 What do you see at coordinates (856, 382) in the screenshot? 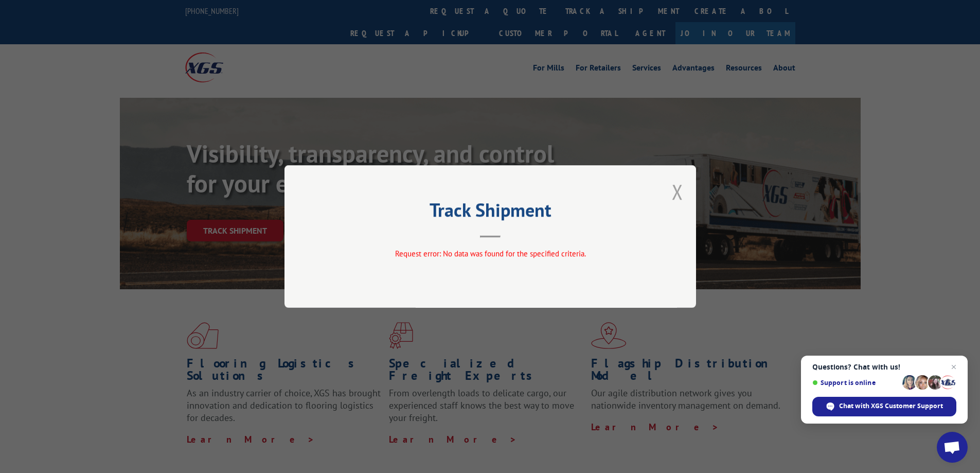
I see `span: Support is online` at bounding box center [856, 382].